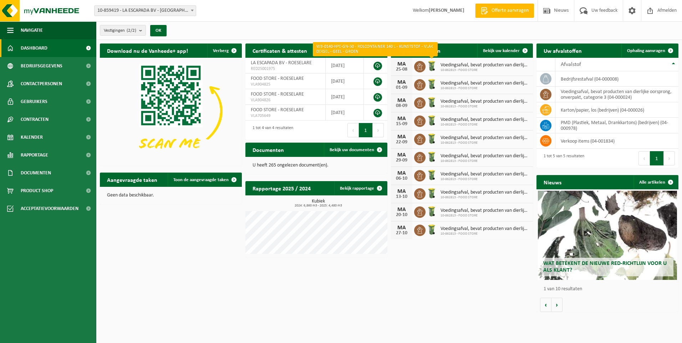 Image resolution: width=682 pixels, height=343 pixels. What do you see at coordinates (131, 30) in the screenshot?
I see `count: (2/2)` at bounding box center [131, 30].